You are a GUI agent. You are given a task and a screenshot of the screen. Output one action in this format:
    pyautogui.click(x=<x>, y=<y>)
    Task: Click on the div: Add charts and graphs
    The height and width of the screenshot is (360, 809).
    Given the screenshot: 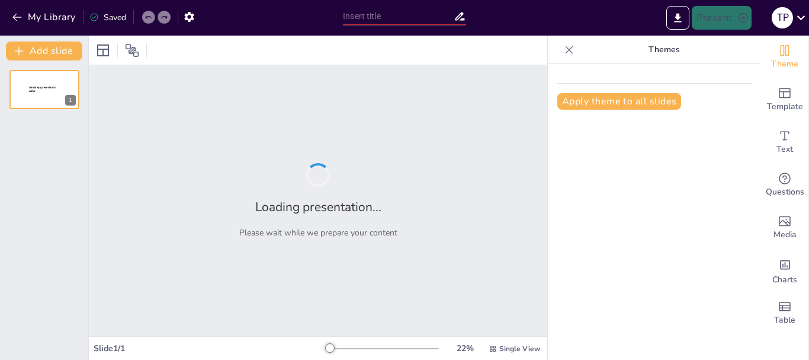 What is the action you would take?
    pyautogui.click(x=785, y=270)
    